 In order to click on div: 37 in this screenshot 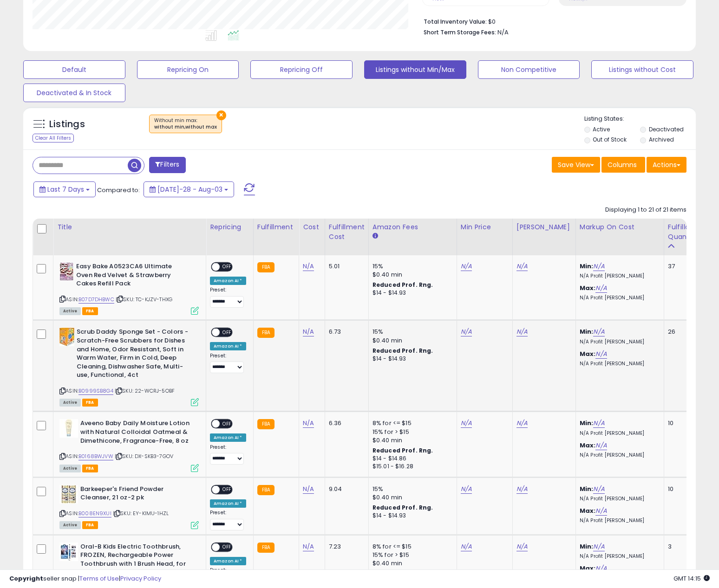, I will do `click(682, 266)`.